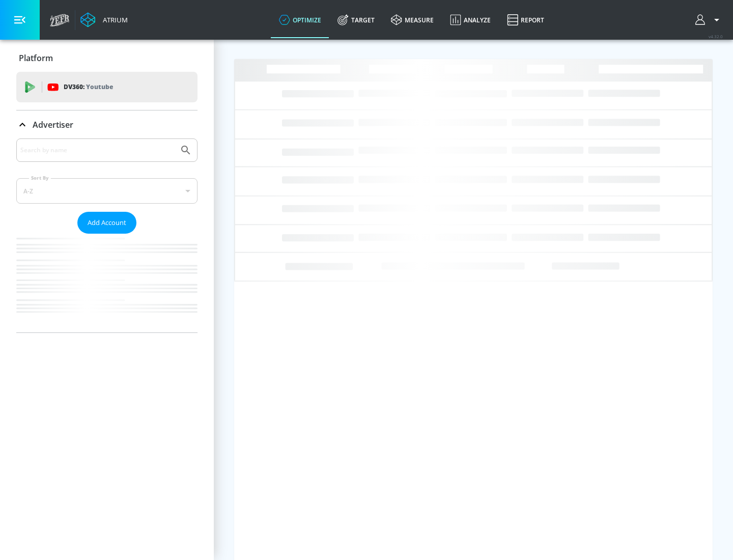 This screenshot has width=733, height=560. Describe the element at coordinates (412, 20) in the screenshot. I see `a: measure` at that location.